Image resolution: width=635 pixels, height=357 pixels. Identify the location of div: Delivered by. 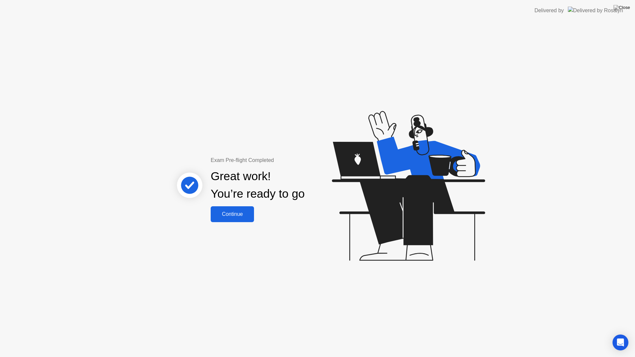
(549, 11).